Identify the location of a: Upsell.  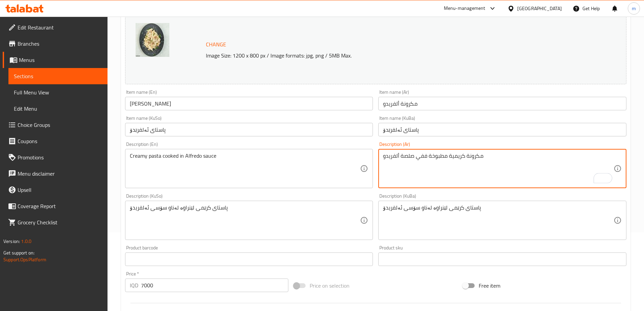
(55, 190).